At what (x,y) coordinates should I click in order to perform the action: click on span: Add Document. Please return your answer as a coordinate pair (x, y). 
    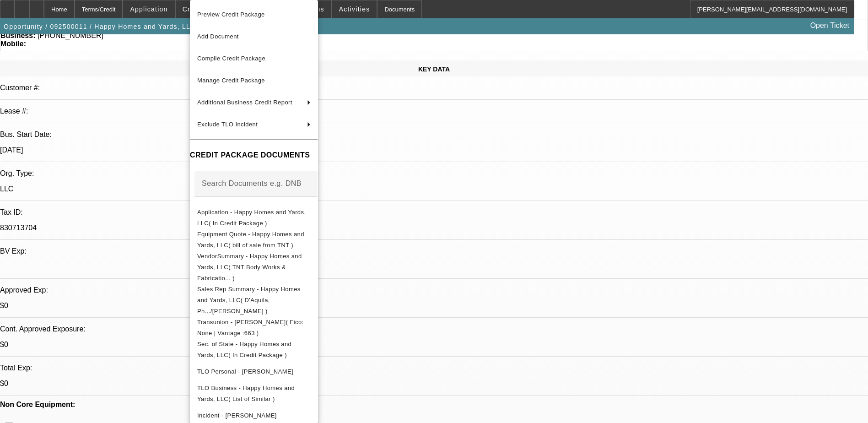
    Looking at the image, I should click on (218, 36).